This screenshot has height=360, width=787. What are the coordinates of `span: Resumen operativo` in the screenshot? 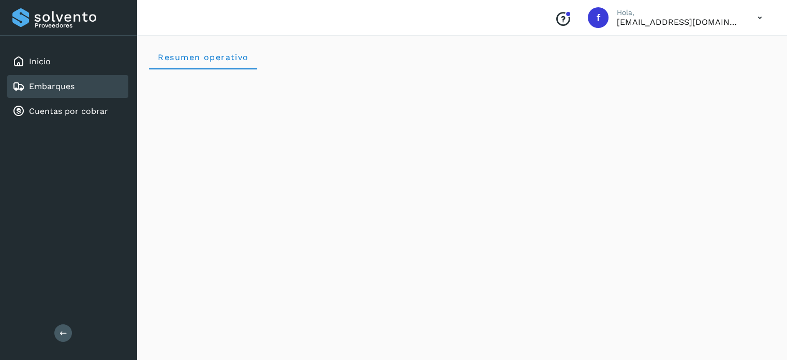 It's located at (203, 57).